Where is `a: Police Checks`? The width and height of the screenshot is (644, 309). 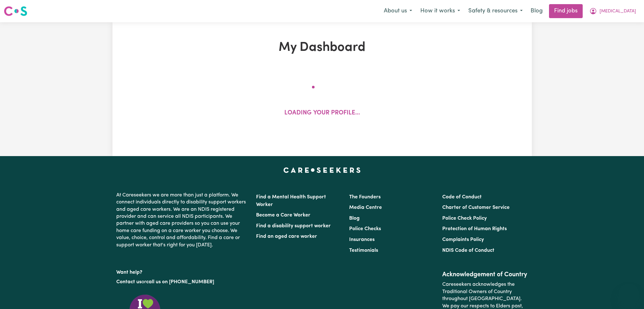 a: Police Checks is located at coordinates (365, 229).